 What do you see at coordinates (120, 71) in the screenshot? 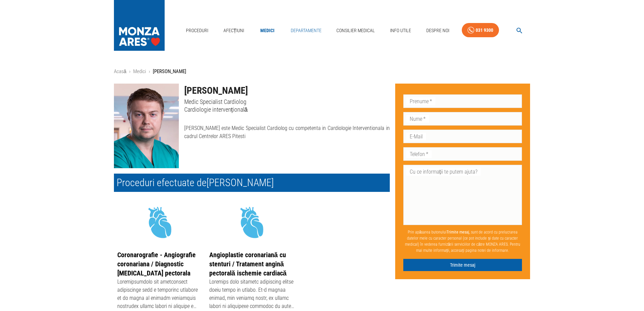
I see `a: Acasă` at bounding box center [120, 71].